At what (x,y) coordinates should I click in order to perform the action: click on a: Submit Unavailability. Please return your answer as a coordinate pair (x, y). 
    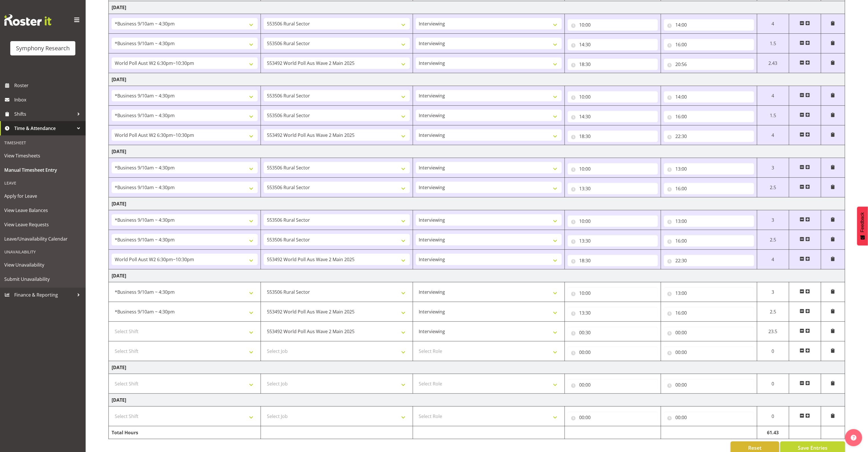
    Looking at the image, I should click on (43, 279).